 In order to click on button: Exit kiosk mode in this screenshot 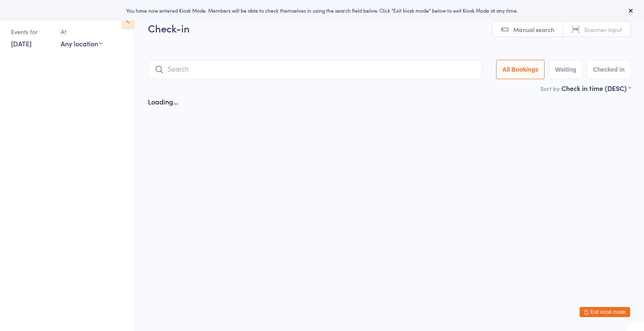, I will do `click(604, 312)`.